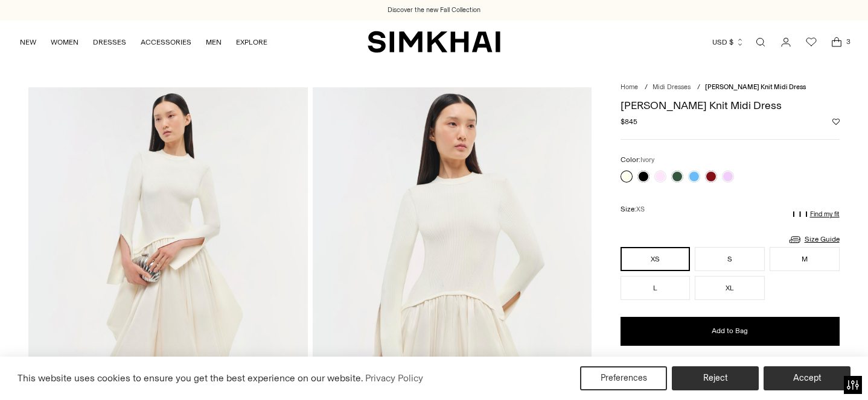  Describe the element at coordinates (166, 42) in the screenshot. I see `a: ACCESSORIES` at that location.